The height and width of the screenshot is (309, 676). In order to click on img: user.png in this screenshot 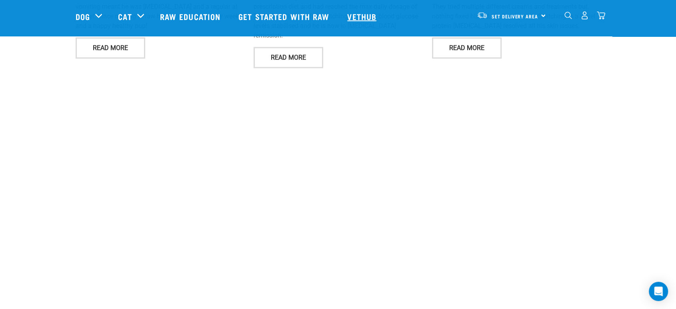, I will do `click(584, 15)`.